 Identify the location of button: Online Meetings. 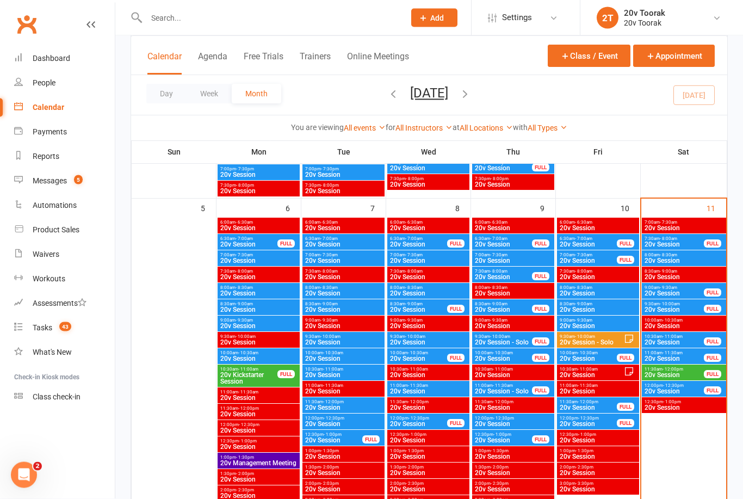
(378, 63).